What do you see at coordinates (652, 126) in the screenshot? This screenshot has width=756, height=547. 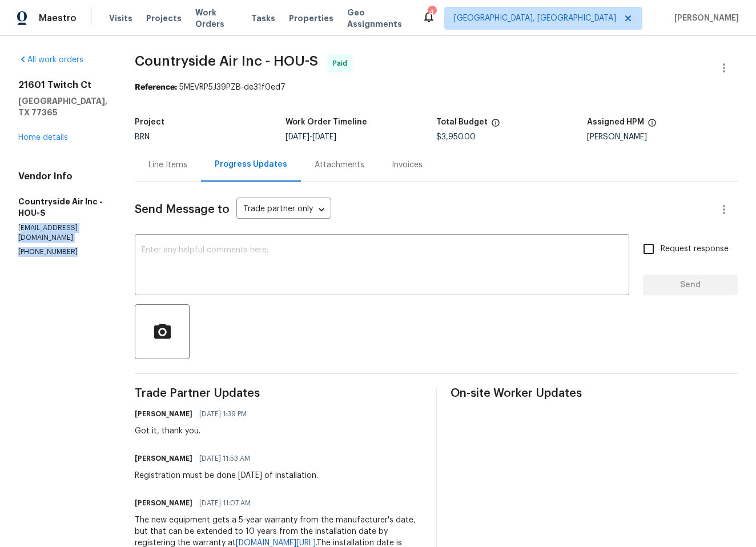 I see `span: The hpm assigned to this work order.` at bounding box center [652, 126].